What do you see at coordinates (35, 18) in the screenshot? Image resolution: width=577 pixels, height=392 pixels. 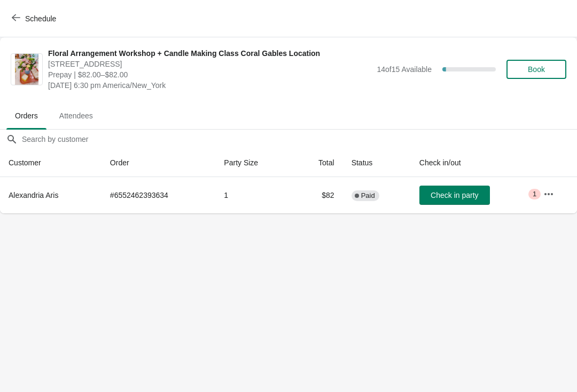 I see `button: Schedule` at bounding box center [35, 18].